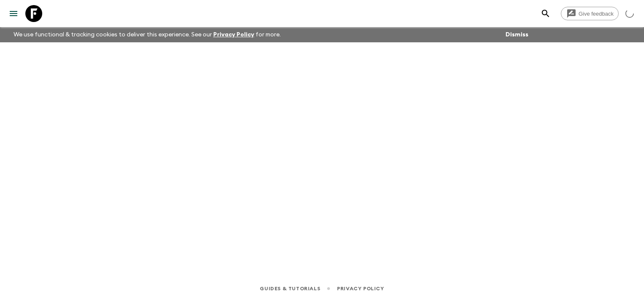  Describe the element at coordinates (596, 14) in the screenshot. I see `span: Give feedback` at that location.